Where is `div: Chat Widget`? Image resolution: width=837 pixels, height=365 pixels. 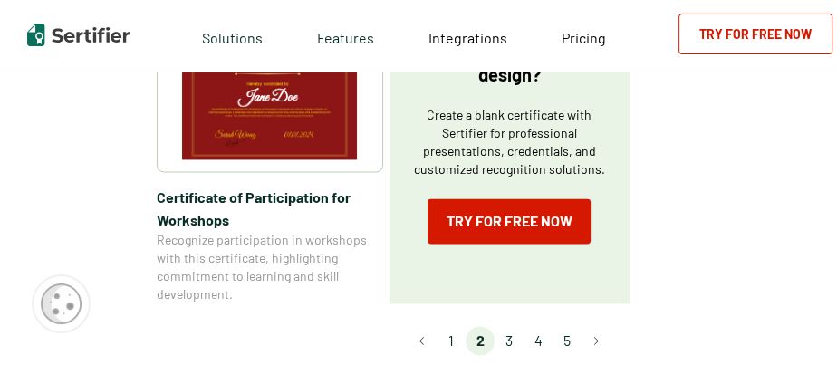 div: Chat Widget is located at coordinates (791, 321).